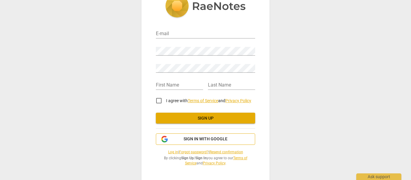 Image resolution: width=411 pixels, height=180 pixels. Describe the element at coordinates (206, 119) in the screenshot. I see `span: Sign up` at that location.